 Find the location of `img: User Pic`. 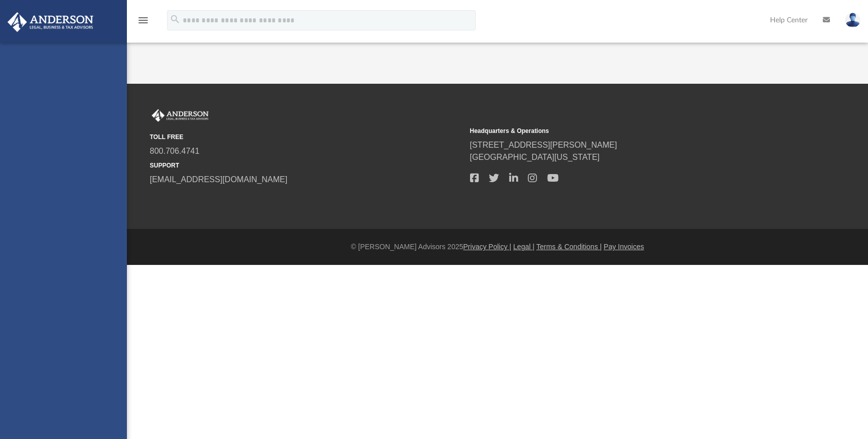

img: User Pic is located at coordinates (853, 20).